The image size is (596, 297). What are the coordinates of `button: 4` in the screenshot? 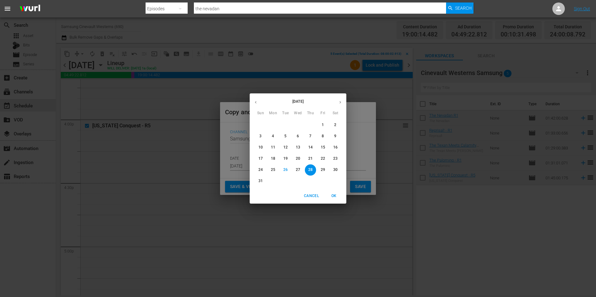 It's located at (273, 136).